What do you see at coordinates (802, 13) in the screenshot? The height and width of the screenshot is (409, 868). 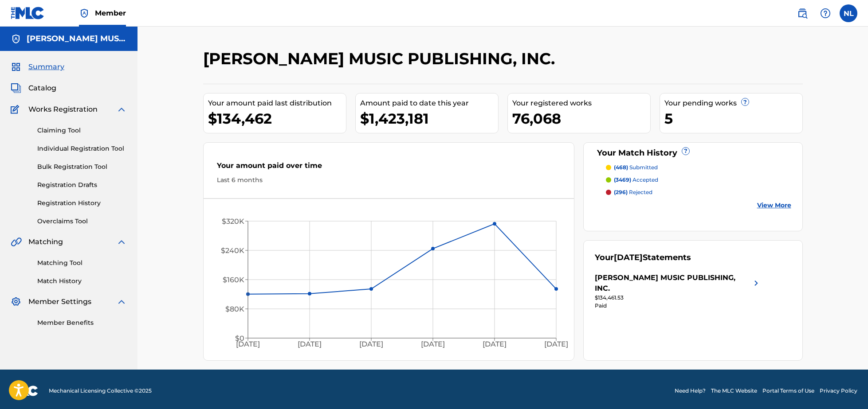 I see `img: search` at bounding box center [802, 13].